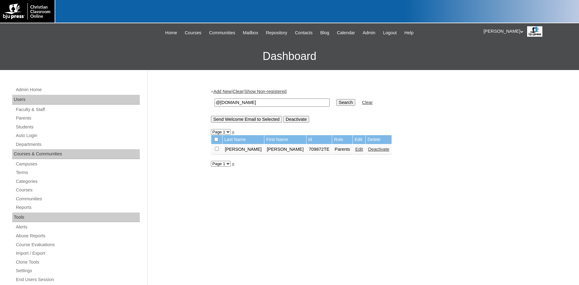 Image resolution: width=579 pixels, height=285 pixels. I want to click on input: Deactivate, so click(296, 119).